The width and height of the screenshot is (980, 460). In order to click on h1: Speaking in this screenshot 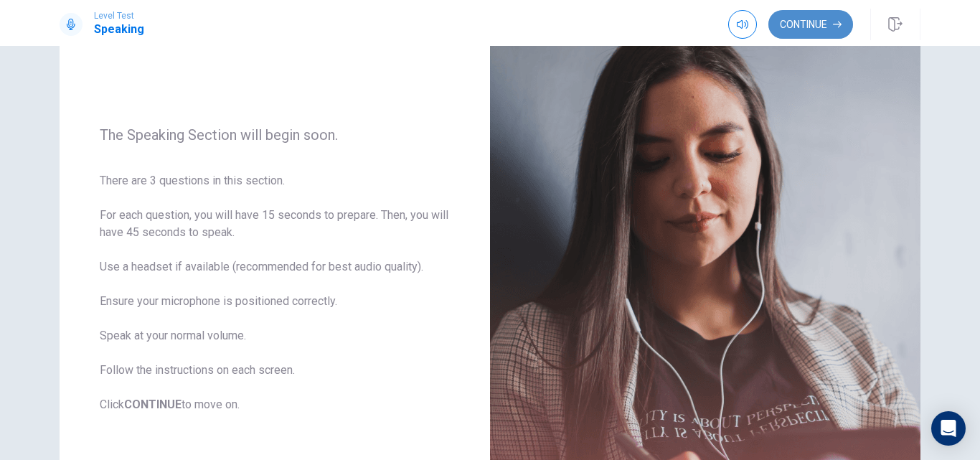, I will do `click(119, 30)`.